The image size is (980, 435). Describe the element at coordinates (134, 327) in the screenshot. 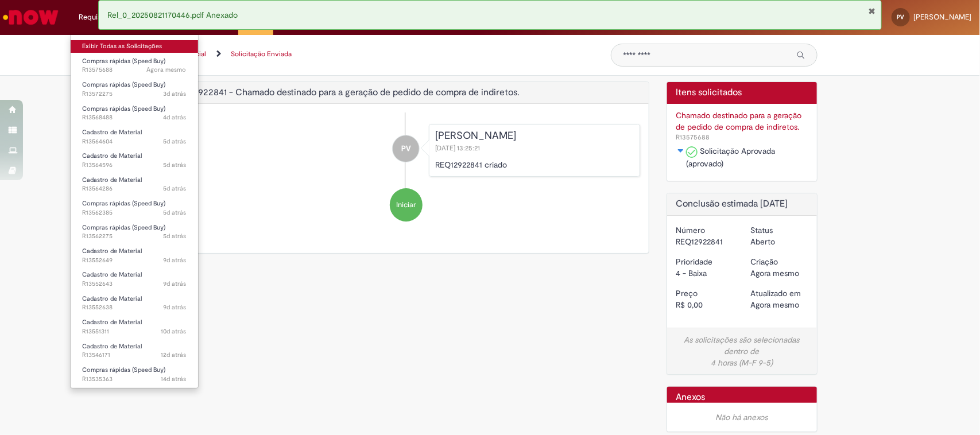

I see `a: Aberto R13551311 : Cadastro de Material` at that location.